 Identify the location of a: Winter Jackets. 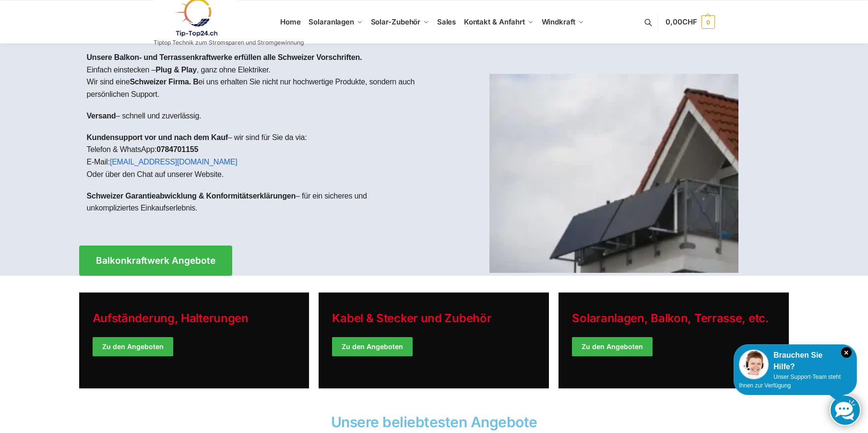
(674, 340).